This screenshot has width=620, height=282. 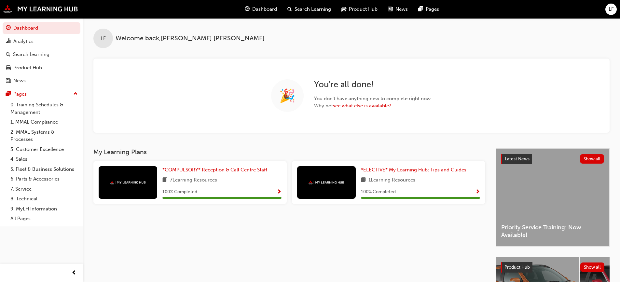 What do you see at coordinates (41, 41) in the screenshot?
I see `a: Analytics` at bounding box center [41, 41].